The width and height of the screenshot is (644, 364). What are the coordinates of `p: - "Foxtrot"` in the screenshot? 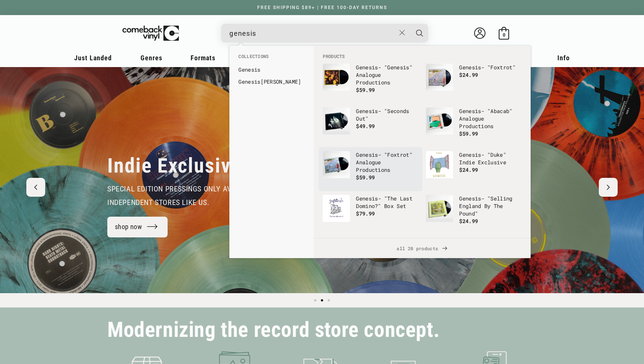 It's located at (490, 68).